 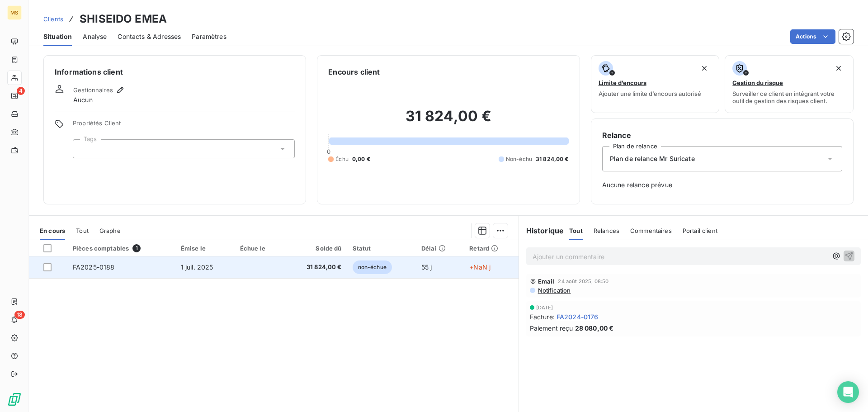 I want to click on span: Notification, so click(x=554, y=290).